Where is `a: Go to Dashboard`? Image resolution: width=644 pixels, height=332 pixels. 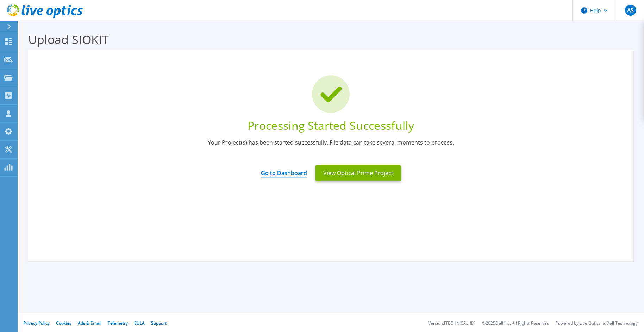 a: Go to Dashboard is located at coordinates (284, 171).